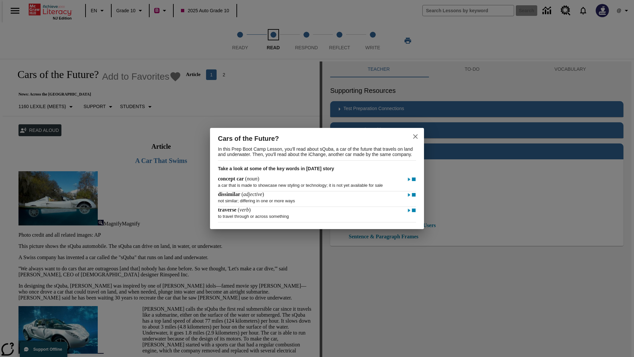 The image size is (634, 357). I want to click on span: adjective, so click(253, 194).